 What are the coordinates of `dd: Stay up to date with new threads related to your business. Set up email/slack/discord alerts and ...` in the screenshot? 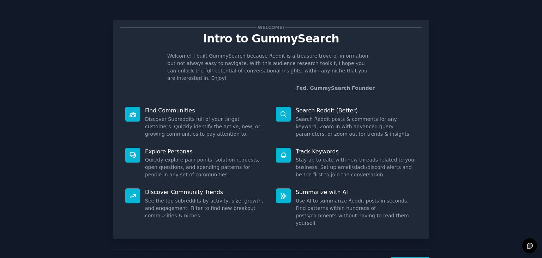 It's located at (356, 167).